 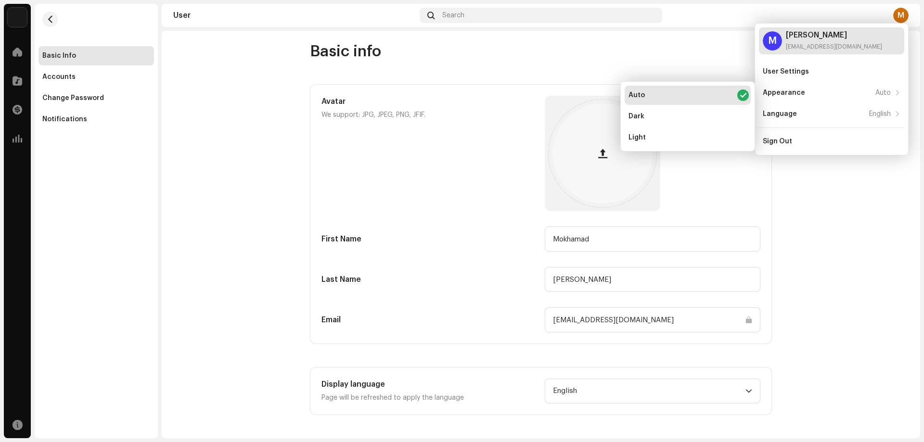 What do you see at coordinates (59, 77) in the screenshot?
I see `div: Accounts` at bounding box center [59, 77].